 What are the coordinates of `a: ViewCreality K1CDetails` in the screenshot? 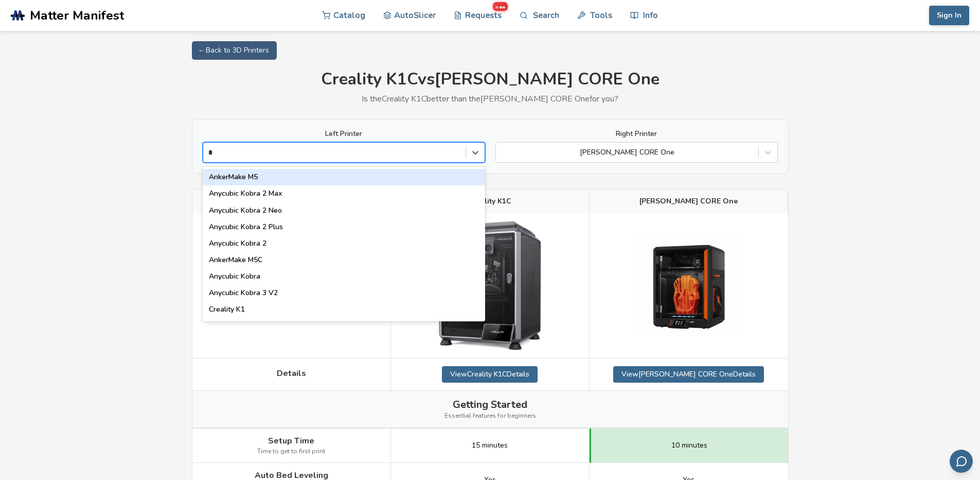 It's located at (490, 375).